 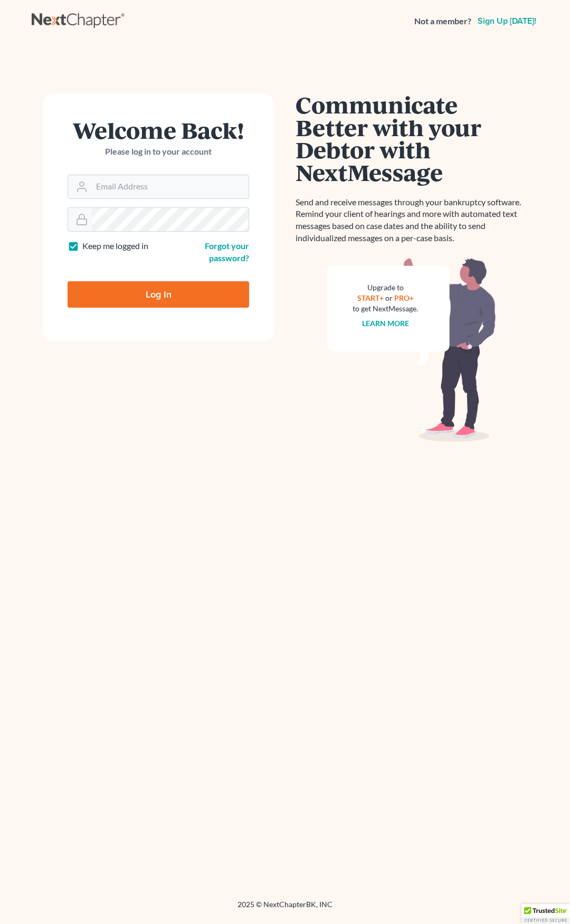 What do you see at coordinates (443, 21) in the screenshot?
I see `strong: Not a member?` at bounding box center [443, 21].